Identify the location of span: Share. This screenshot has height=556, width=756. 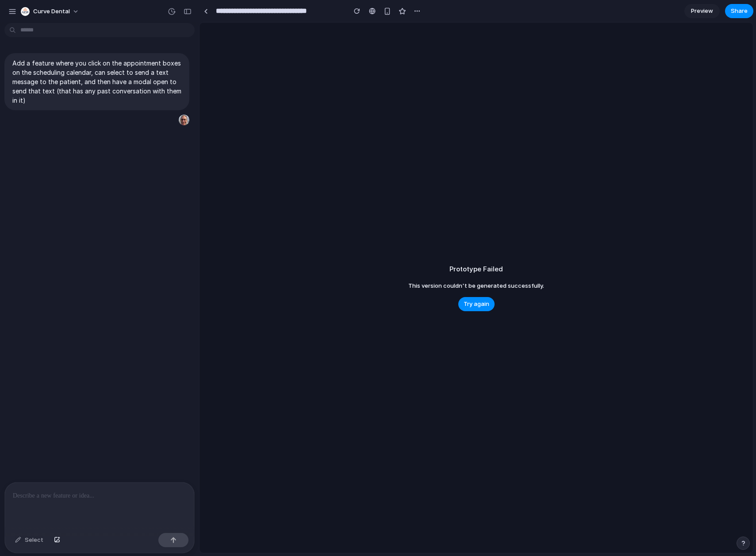
(740, 11).